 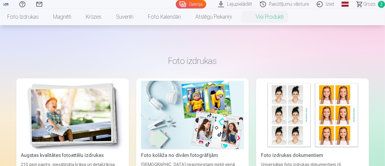 What do you see at coordinates (94, 17) in the screenshot?
I see `a: Krūzes` at bounding box center [94, 17].